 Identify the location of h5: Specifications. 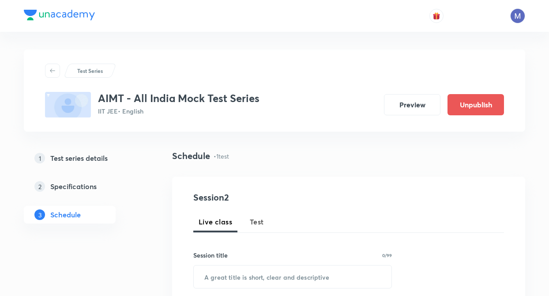
(73, 186).